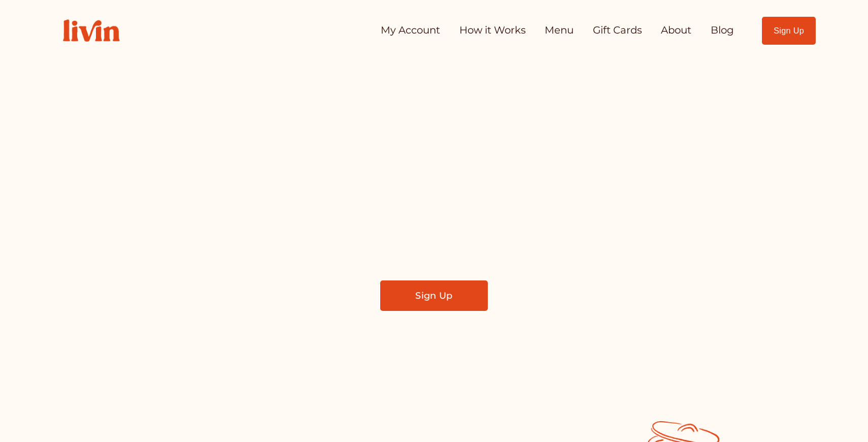  I want to click on a: Menu, so click(559, 30).